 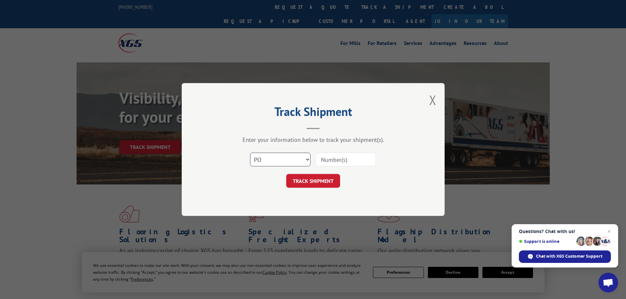 I want to click on button: TRACK SHIPMENT, so click(x=313, y=181).